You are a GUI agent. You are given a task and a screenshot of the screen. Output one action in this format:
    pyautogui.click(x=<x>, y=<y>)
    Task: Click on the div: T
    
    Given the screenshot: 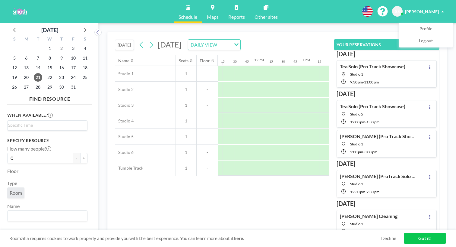 What is the action you would take?
    pyautogui.click(x=61, y=40)
    